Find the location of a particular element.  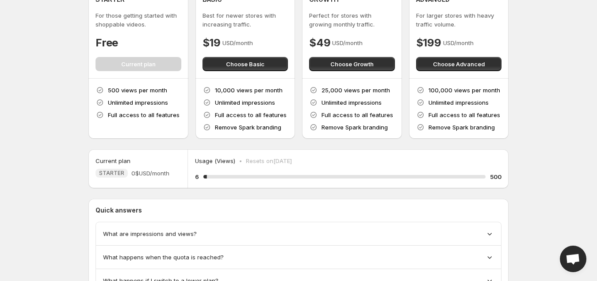

span: Choose Basic is located at coordinates (245, 64).